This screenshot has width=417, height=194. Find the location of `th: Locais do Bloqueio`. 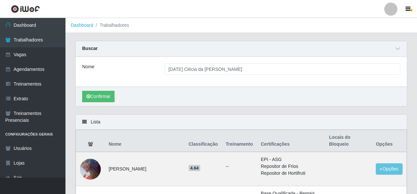

th: Locais do Bloqueio is located at coordinates (348, 141).